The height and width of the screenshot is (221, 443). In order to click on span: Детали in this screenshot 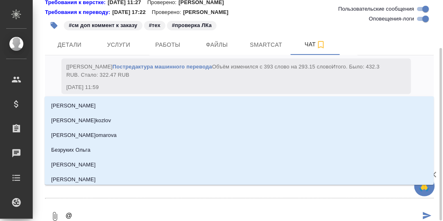, I will do `click(70, 45)`.